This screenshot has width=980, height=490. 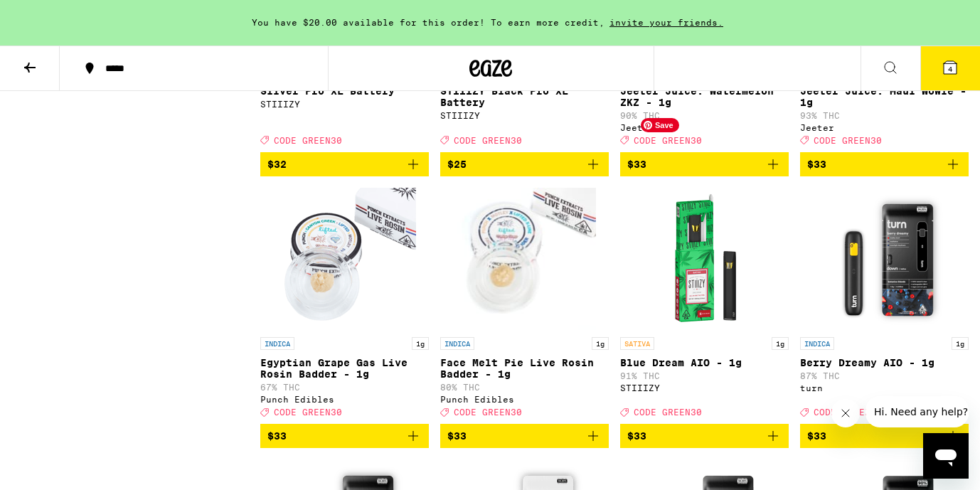 I want to click on div: turn, so click(x=884, y=388).